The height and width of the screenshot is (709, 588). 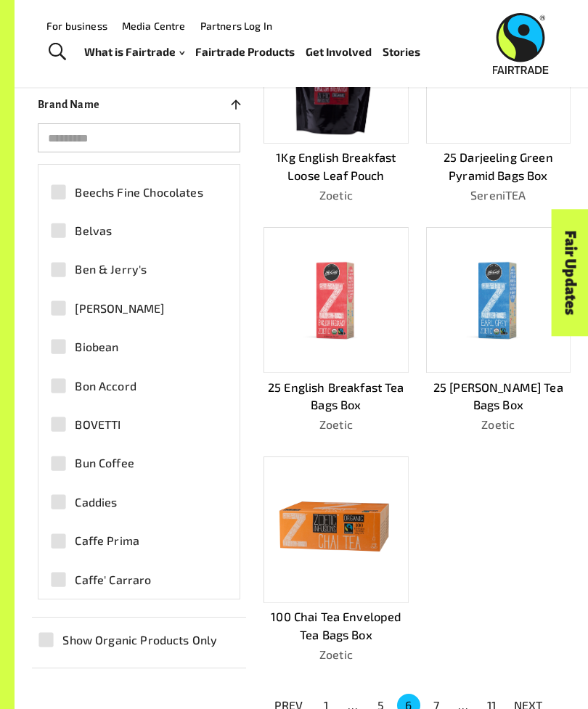 What do you see at coordinates (140, 640) in the screenshot?
I see `span: Show Organic Products Only` at bounding box center [140, 640].